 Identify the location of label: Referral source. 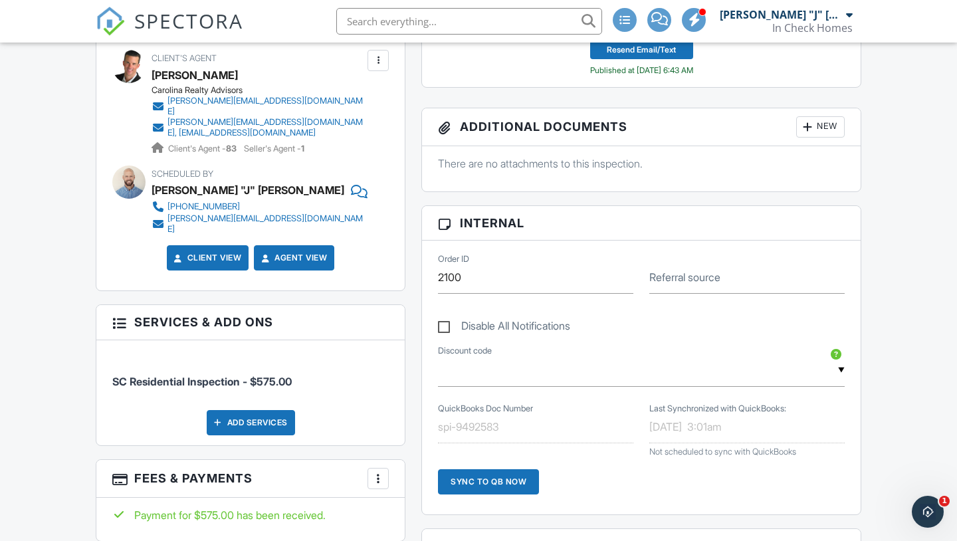
(685, 277).